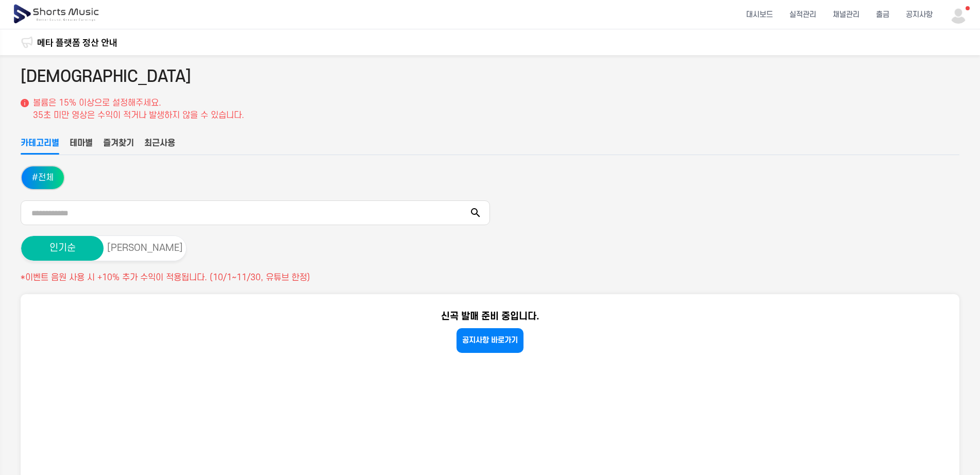 This screenshot has width=980, height=475. What do you see at coordinates (760, 14) in the screenshot?
I see `li: 대시보드` at bounding box center [760, 14].